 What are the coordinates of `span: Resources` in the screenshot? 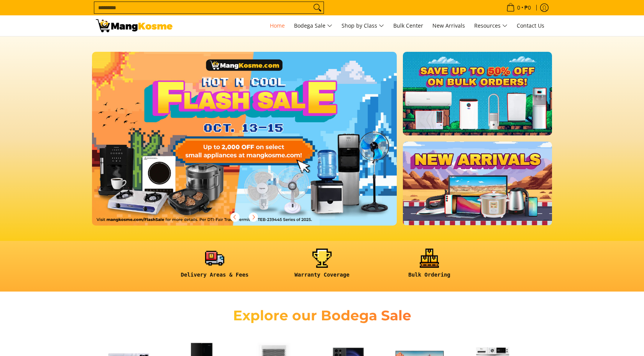 It's located at (490, 26).